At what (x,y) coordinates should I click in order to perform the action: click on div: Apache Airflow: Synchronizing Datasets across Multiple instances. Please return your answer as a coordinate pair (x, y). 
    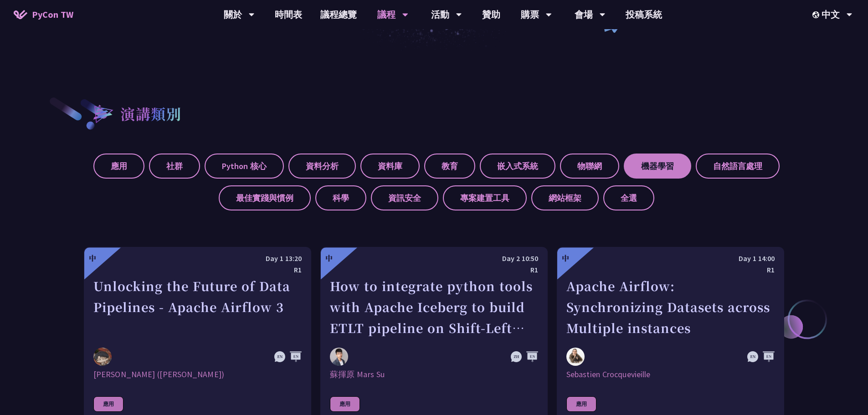
    Looking at the image, I should click on (670, 307).